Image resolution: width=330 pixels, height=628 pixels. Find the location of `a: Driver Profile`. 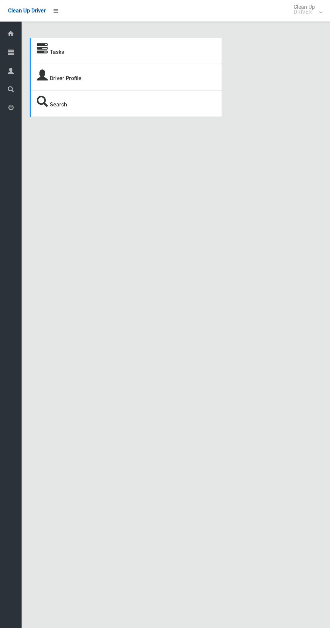

a: Driver Profile is located at coordinates (66, 78).